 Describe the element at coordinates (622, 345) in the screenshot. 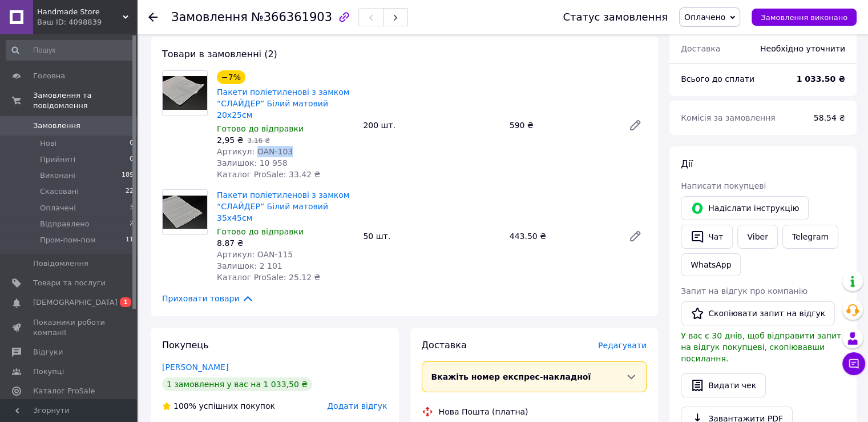

I see `span: Редагувати` at that location.